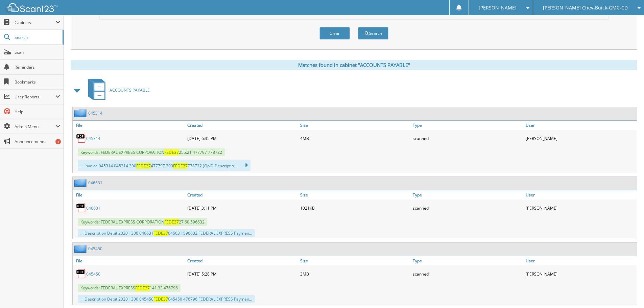  Describe the element at coordinates (37, 82) in the screenshot. I see `span: Bookmarks` at that location.